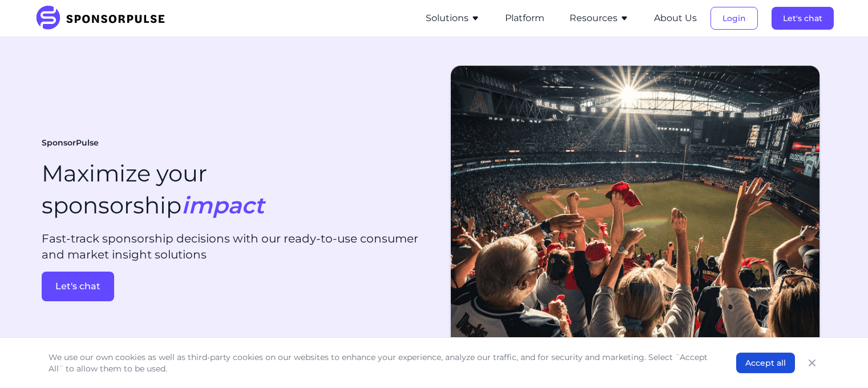 The height and width of the screenshot is (388, 868). What do you see at coordinates (733, 19) in the screenshot?
I see `button: Login` at bounding box center [733, 19].